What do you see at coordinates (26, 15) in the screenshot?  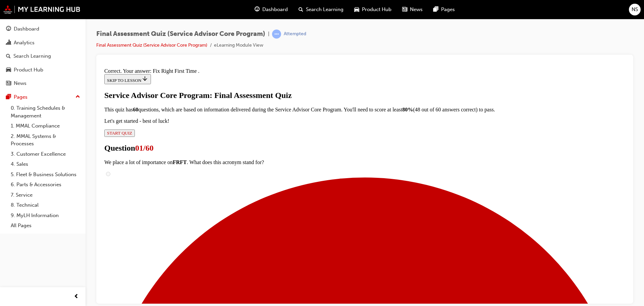 I see `span: SKIP TO LESSON` at bounding box center [26, 15].